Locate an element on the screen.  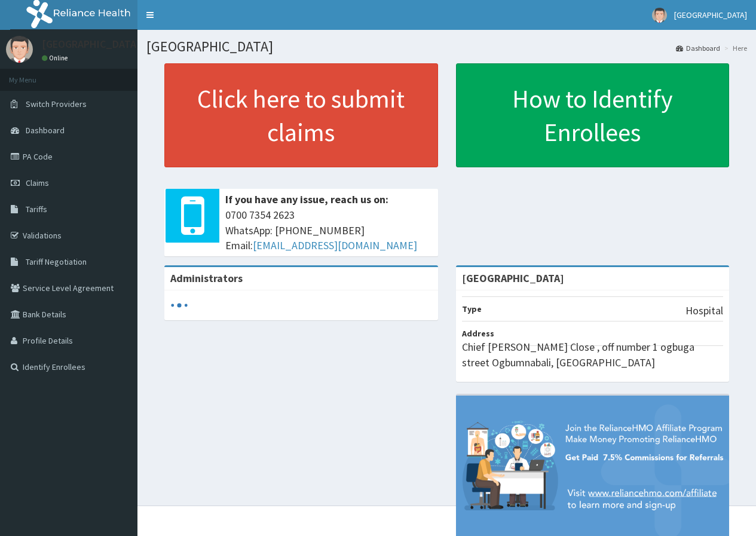
a: Click here to submit claims is located at coordinates (301, 115).